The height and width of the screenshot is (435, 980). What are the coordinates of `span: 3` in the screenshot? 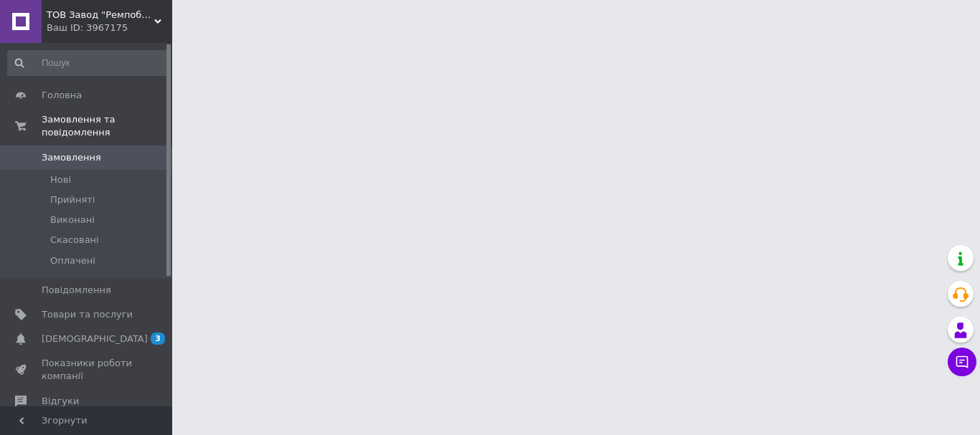 It's located at (158, 338).